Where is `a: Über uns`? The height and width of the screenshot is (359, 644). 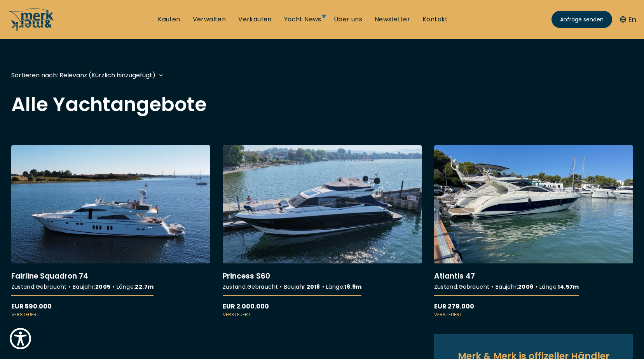 a: Über uns is located at coordinates (348, 19).